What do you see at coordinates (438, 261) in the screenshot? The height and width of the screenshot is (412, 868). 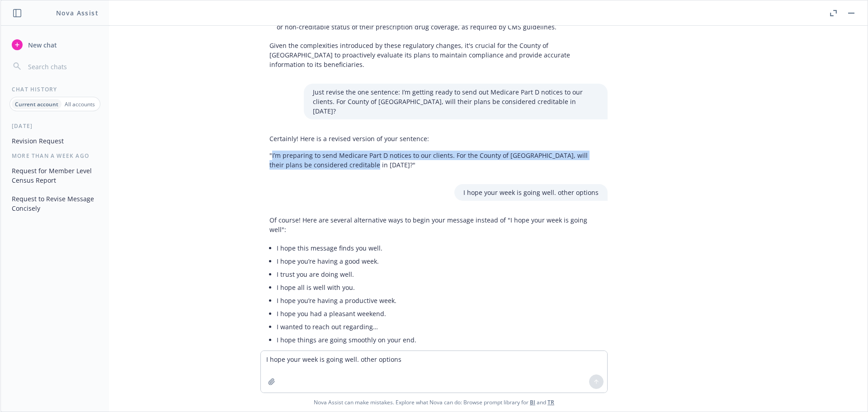 I see `li: I hope you’re having a good week.` at bounding box center [438, 261].